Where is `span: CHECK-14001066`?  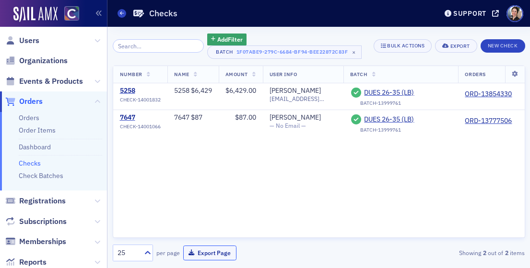
span: CHECK-14001066 is located at coordinates (140, 127).